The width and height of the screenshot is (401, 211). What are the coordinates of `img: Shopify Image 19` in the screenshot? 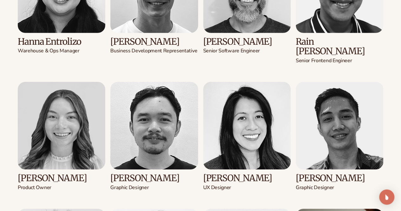 It's located at (339, 125).